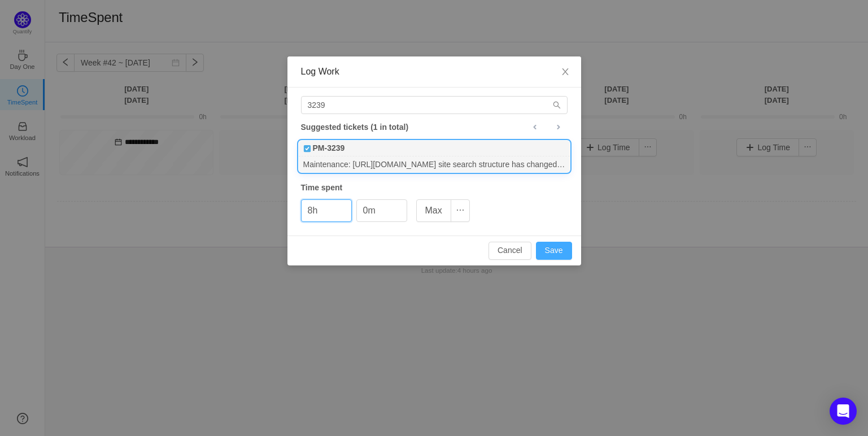 The image size is (868, 436). What do you see at coordinates (434, 187) in the screenshot?
I see `div: Time spent` at bounding box center [434, 187].